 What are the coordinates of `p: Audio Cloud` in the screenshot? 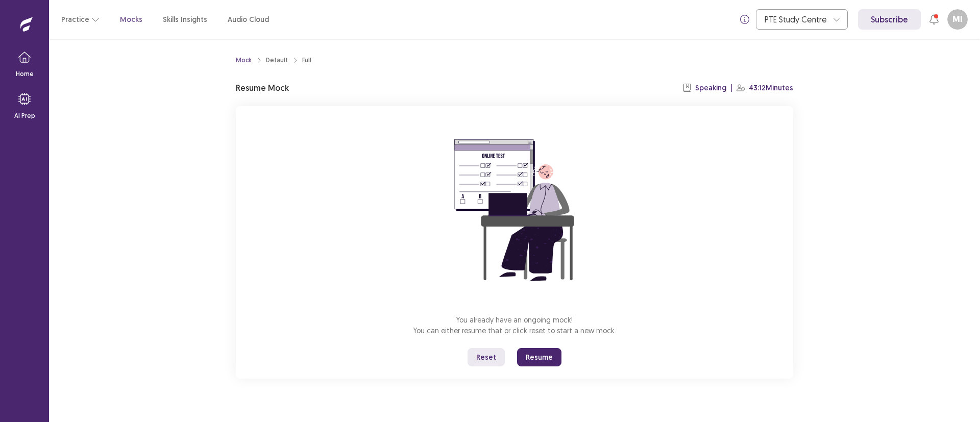 It's located at (248, 19).